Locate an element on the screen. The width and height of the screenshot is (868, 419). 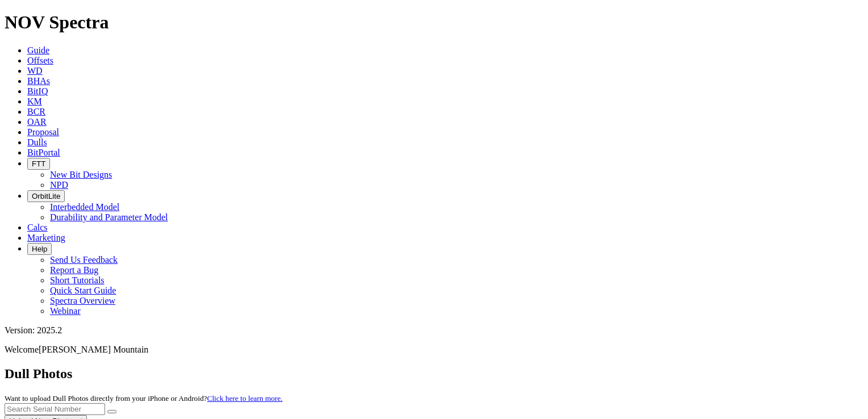
a: WD is located at coordinates (35, 70).